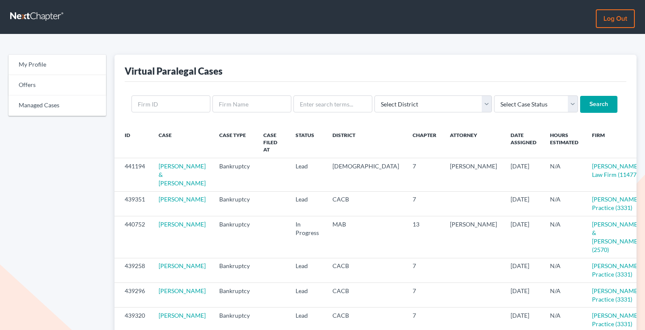 The width and height of the screenshot is (645, 330). What do you see at coordinates (424, 237) in the screenshot?
I see `td: 13` at bounding box center [424, 237].